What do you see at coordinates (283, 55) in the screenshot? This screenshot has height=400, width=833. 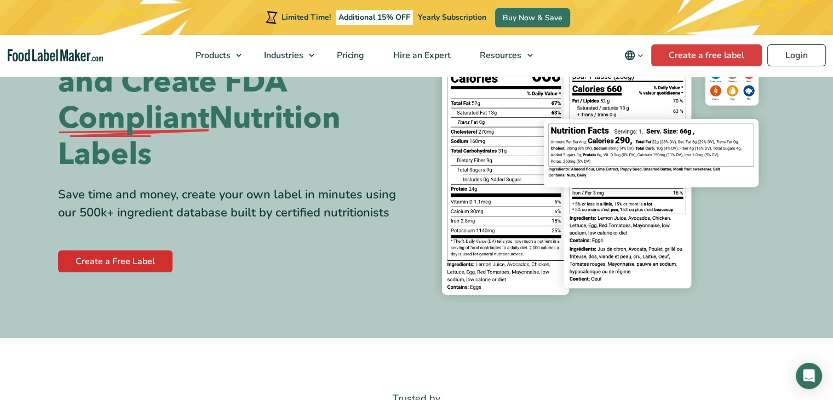 I see `span: Industries` at bounding box center [283, 55].